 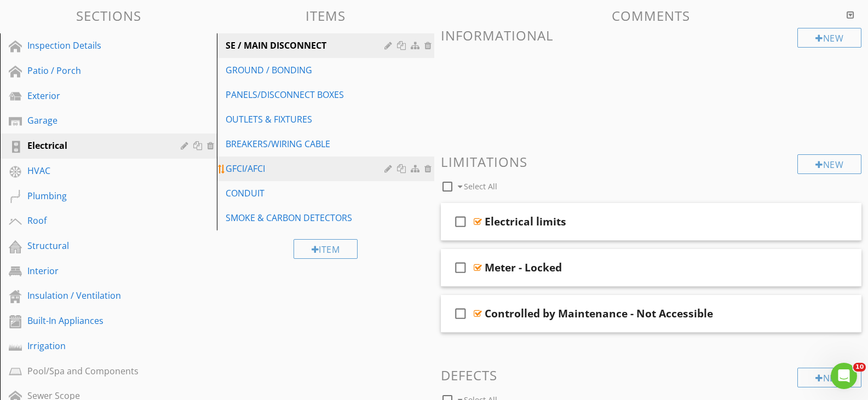 I want to click on div: PANELS/DISCONNECT BOXES, so click(x=306, y=94).